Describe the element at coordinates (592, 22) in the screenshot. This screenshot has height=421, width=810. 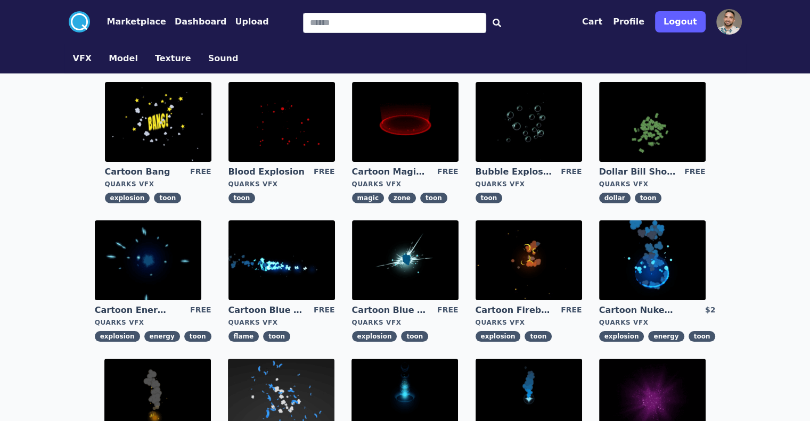
I see `button: Cart` at that location.